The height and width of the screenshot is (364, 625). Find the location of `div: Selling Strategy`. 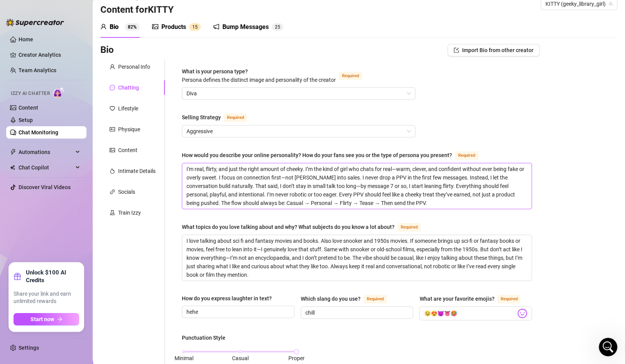

div: Selling Strategy is located at coordinates (201, 117).